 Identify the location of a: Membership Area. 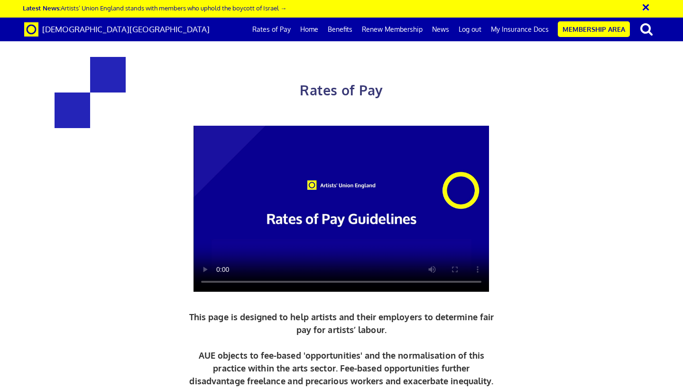
(593, 29).